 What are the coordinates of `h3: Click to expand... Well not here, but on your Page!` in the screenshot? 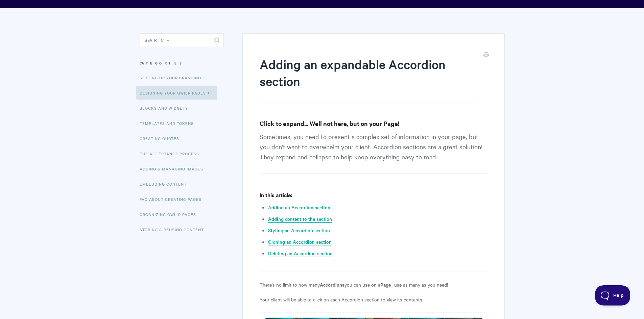 It's located at (373, 124).